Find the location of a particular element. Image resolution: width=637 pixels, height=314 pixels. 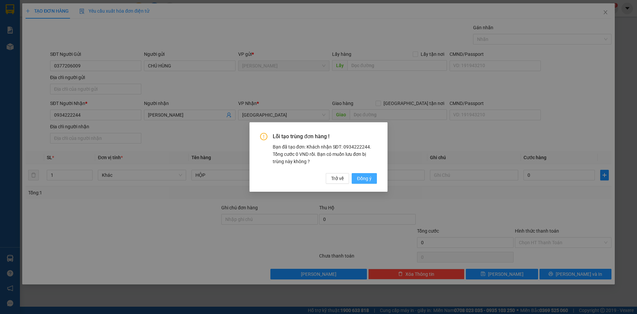

span: Trở về is located at coordinates (337, 178).